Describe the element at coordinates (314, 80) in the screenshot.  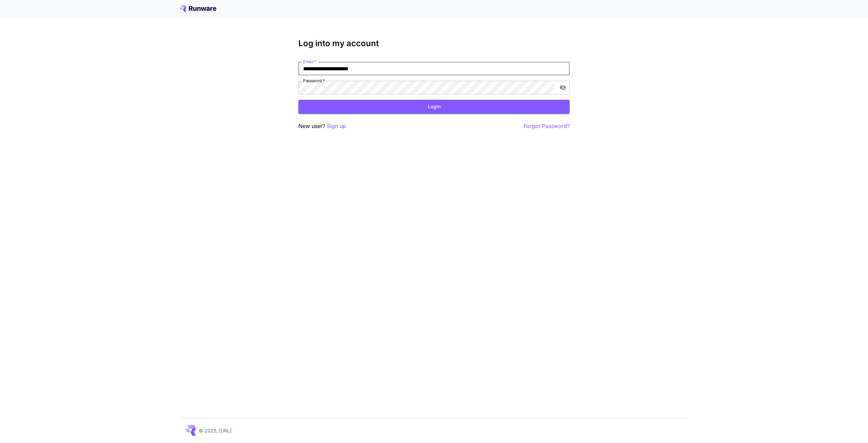
I see `label: Password` at that location.